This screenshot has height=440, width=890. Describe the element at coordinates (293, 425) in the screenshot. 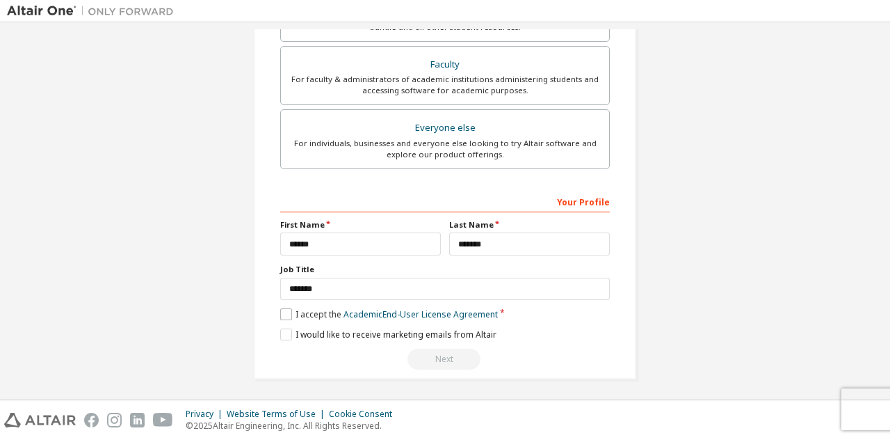

I see `p: © 2025 Altair Engineering, Inc. All Rights Reserved.` at that location.